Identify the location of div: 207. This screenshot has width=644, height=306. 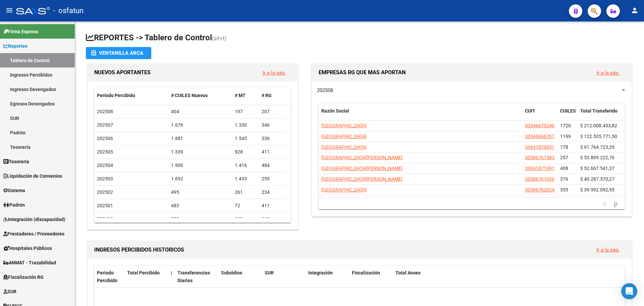
(272, 112).